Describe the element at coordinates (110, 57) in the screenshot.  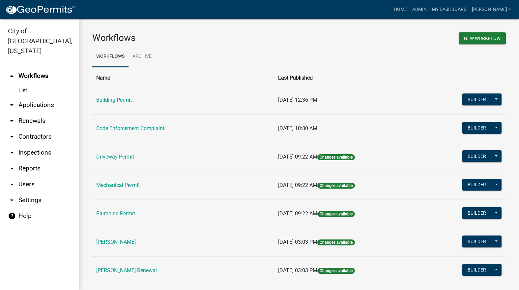
I see `a: Workflows` at that location.